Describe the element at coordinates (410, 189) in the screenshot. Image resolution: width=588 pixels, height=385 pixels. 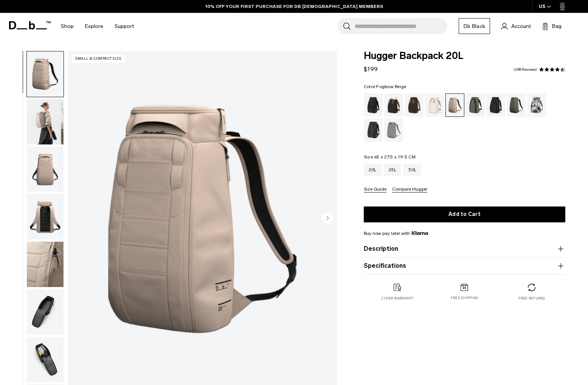
I see `button: Compare Hugger` at that location.